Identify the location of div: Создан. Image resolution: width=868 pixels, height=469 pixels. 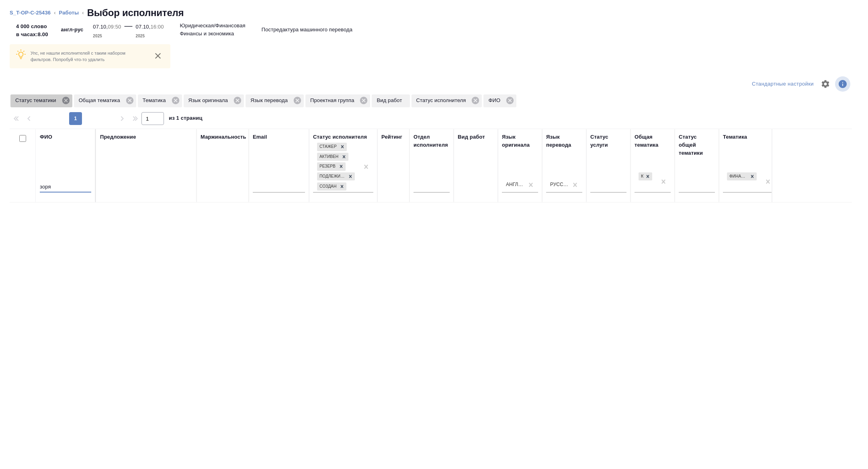
(327, 187).